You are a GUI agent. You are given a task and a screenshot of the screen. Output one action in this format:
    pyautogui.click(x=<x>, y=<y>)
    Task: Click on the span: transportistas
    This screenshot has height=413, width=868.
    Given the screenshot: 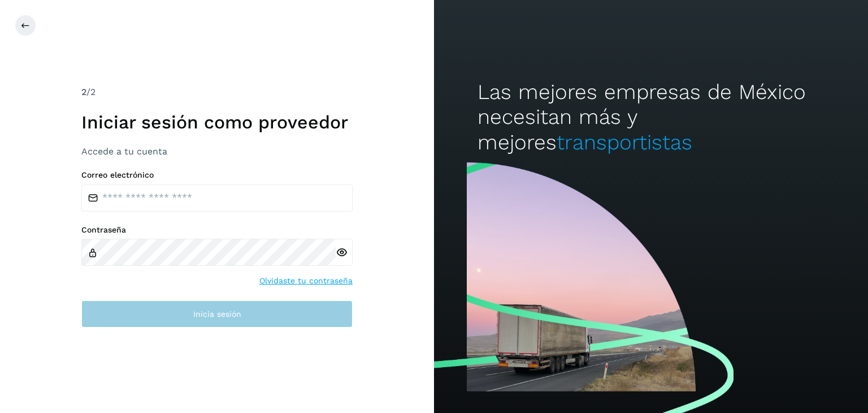 What is the action you would take?
    pyautogui.click(x=625, y=142)
    